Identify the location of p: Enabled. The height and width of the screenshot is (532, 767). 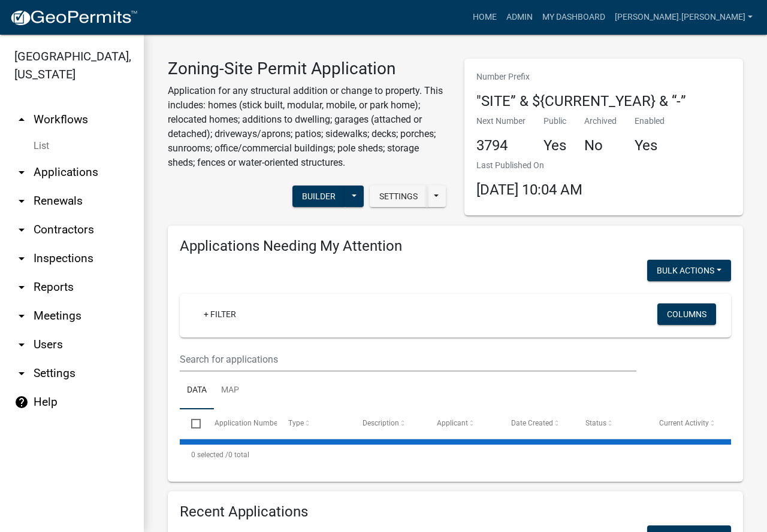
(649, 121).